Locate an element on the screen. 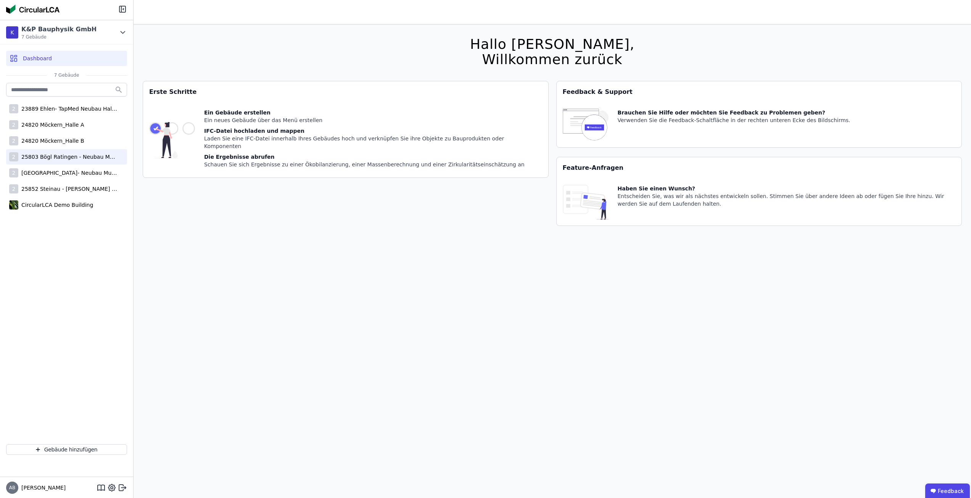 The width and height of the screenshot is (971, 498). div: Feedback & Support is located at coordinates (759, 92).